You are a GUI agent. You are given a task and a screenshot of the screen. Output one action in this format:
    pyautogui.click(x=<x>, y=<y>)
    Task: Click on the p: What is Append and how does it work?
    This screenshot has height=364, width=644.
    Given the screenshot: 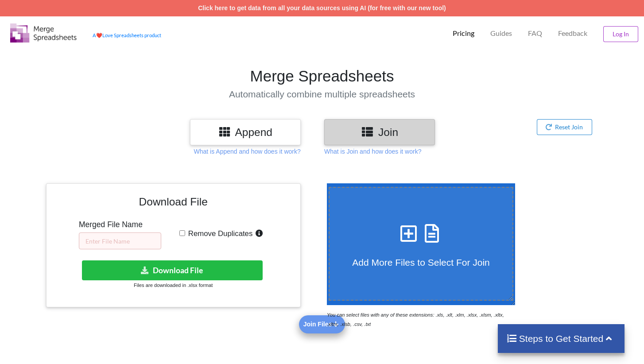 What is the action you would take?
    pyautogui.click(x=248, y=152)
    